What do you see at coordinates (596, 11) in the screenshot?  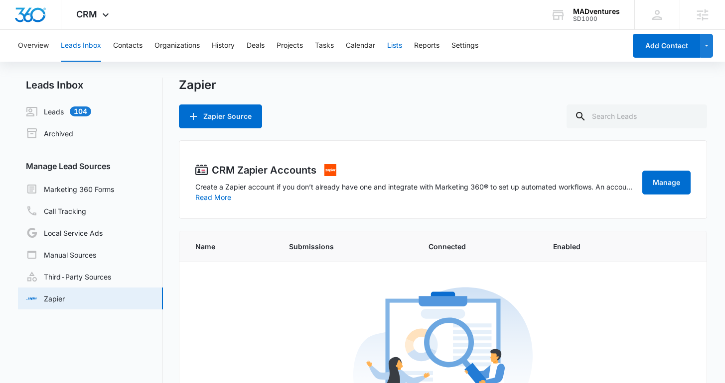 I see `div: account name` at bounding box center [596, 11].